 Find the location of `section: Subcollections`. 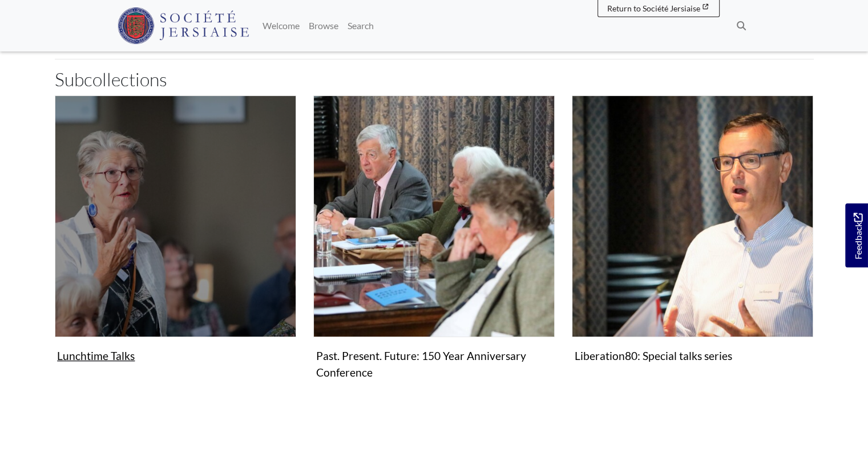

section: Subcollections is located at coordinates (435, 255).